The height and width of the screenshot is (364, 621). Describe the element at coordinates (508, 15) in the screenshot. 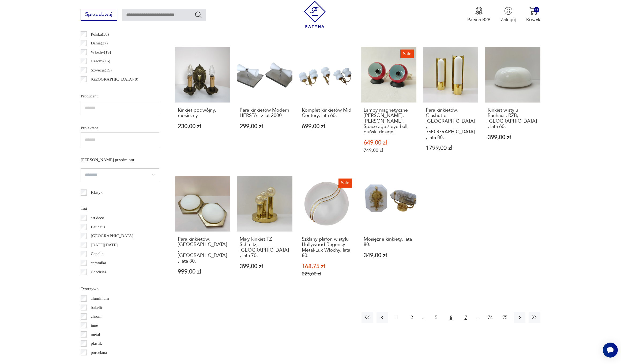

I see `button: Zaloguj` at that location.